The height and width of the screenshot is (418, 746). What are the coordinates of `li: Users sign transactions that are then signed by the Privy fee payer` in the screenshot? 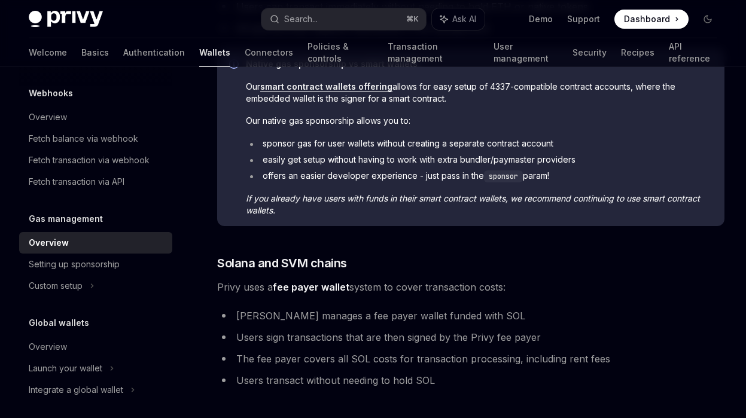 It's located at (471, 337).